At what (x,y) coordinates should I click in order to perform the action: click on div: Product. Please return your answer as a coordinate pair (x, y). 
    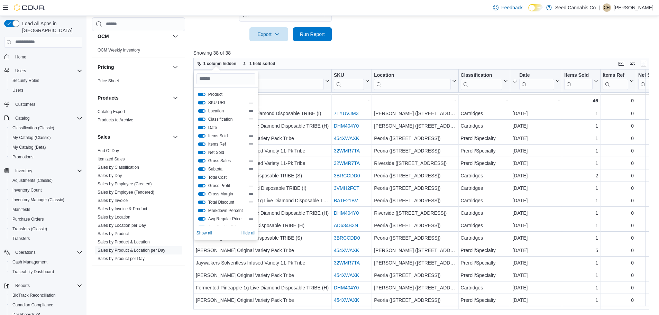
    Looking at the image, I should click on (260, 75).